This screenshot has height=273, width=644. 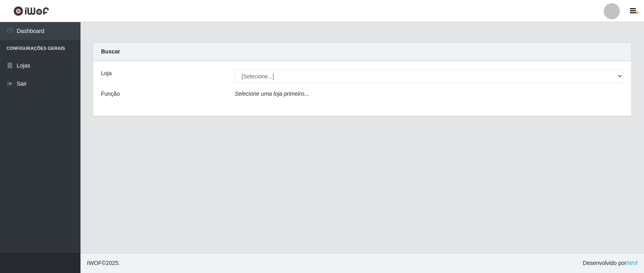 I want to click on label: Função, so click(x=110, y=94).